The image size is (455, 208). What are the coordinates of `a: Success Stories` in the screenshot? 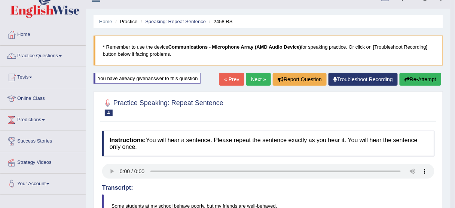 It's located at (43, 140).